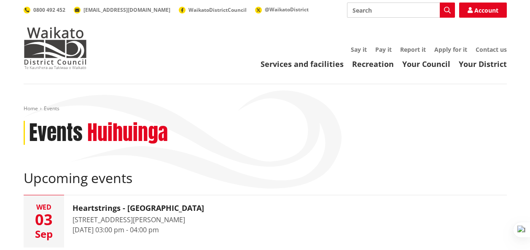 The height and width of the screenshot is (250, 530). I want to click on a: Apply for it, so click(451, 49).